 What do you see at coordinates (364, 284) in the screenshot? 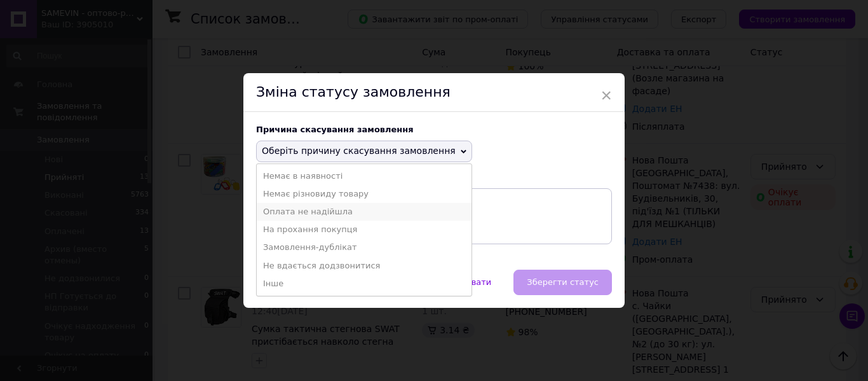
I see `li: Інше` at bounding box center [364, 284].